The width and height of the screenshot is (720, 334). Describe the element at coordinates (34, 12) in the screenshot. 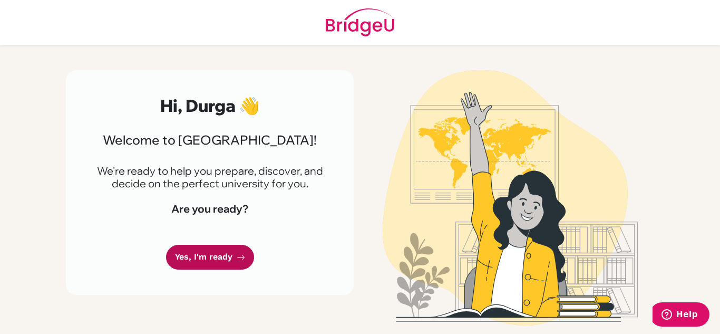

I see `span: Help` at that location.